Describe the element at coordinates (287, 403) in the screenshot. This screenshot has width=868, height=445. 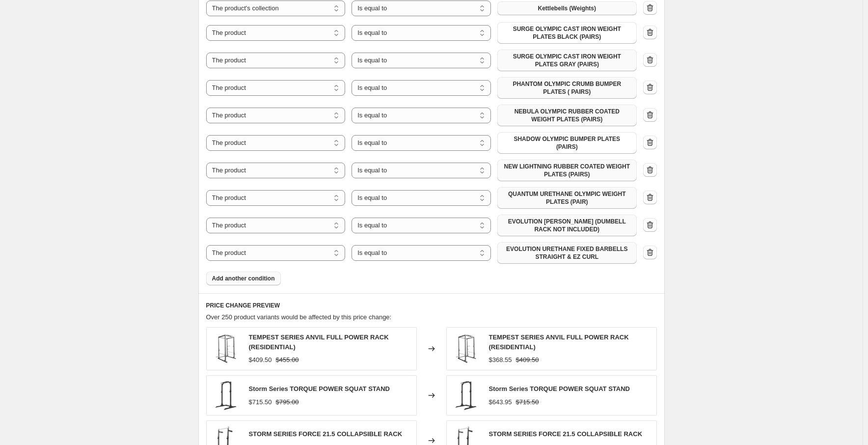
I see `strike: $795.00` at that location.